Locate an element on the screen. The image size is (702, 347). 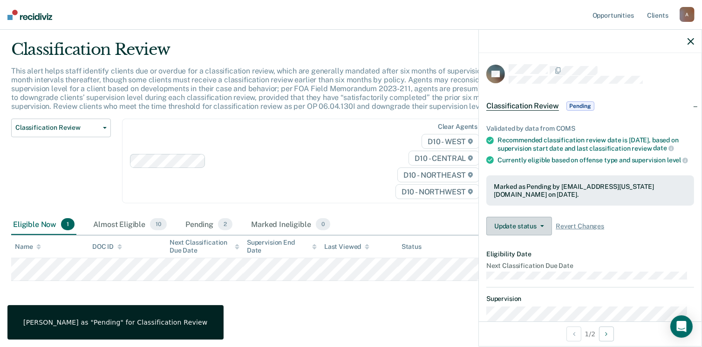
div: Almost Eligible is located at coordinates (130, 225).